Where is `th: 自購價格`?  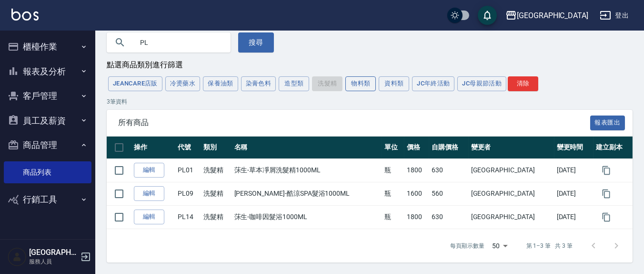 th: 自購價格 is located at coordinates (449, 148).